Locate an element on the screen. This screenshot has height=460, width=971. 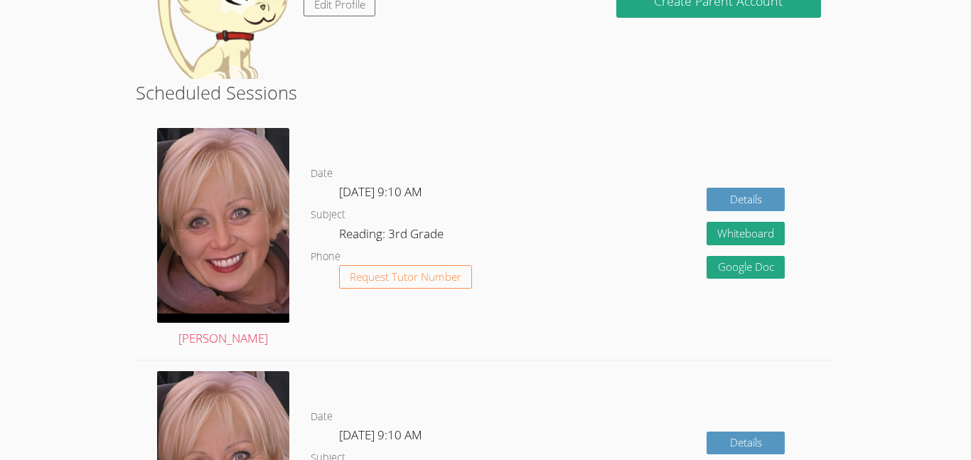
h2: Scheduled Sessions is located at coordinates (486, 92).